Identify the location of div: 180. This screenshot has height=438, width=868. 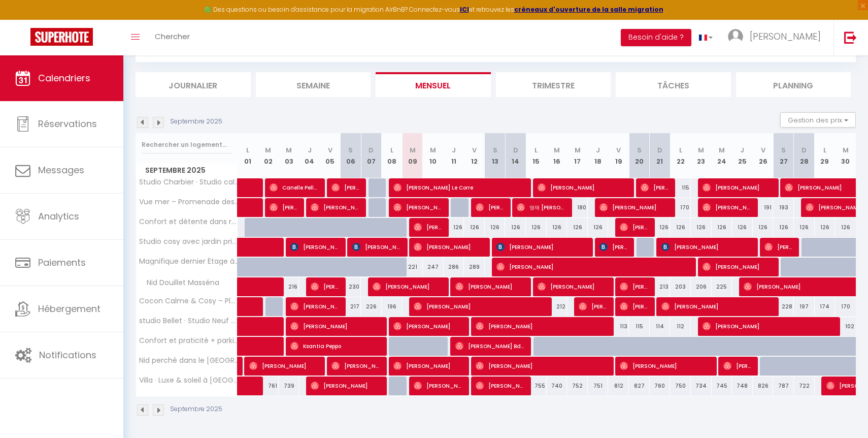
(577, 207).